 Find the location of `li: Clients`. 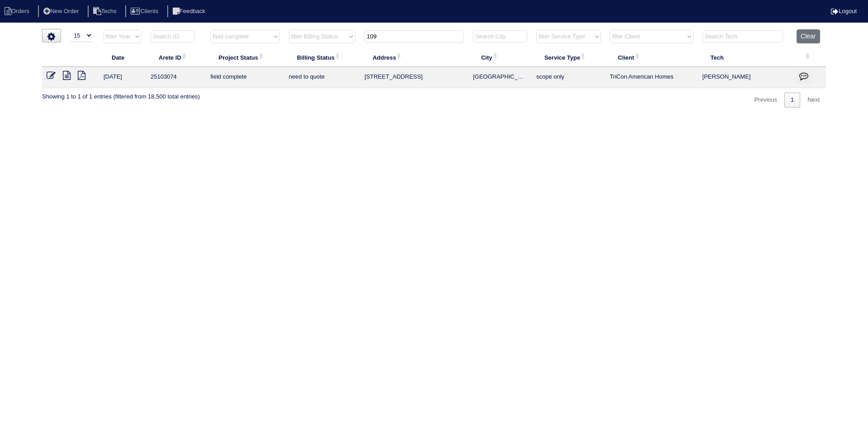

li: Clients is located at coordinates (145, 11).